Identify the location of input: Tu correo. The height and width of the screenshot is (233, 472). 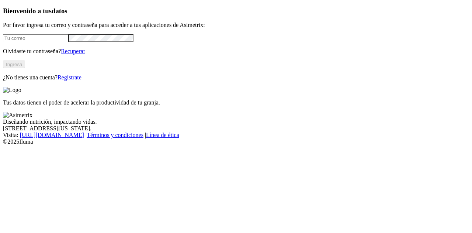
(35, 38).